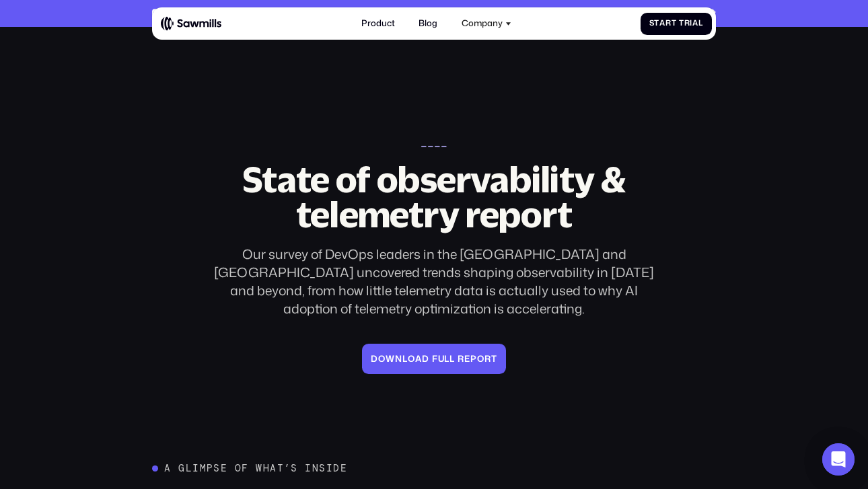  Describe the element at coordinates (682, 24) in the screenshot. I see `span: T` at that location.